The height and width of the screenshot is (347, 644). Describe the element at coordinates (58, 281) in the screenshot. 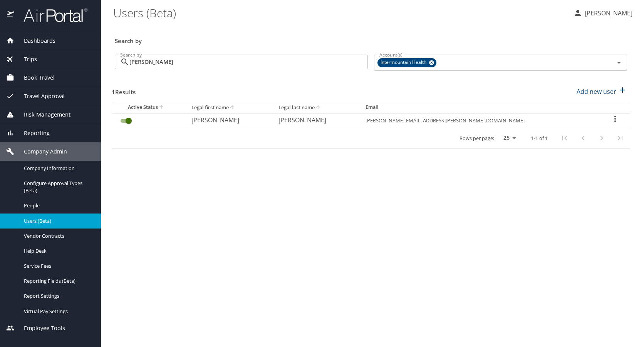

I see `span: Reporting Fields (Beta)` at that location.